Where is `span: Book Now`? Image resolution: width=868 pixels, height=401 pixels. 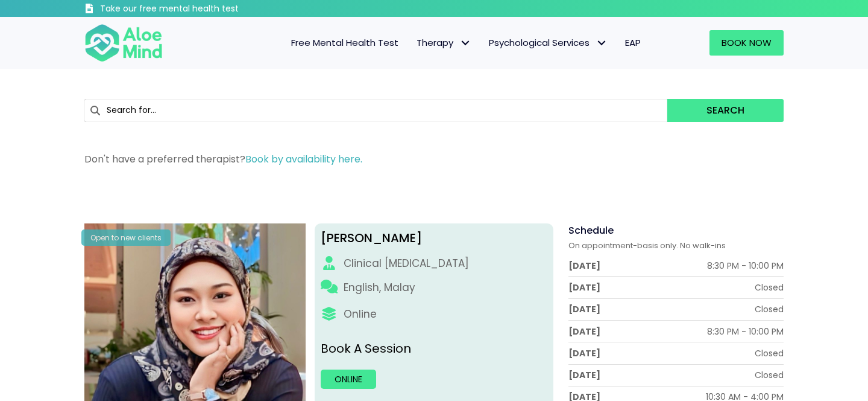 span: Book Now is located at coordinates (747, 42).